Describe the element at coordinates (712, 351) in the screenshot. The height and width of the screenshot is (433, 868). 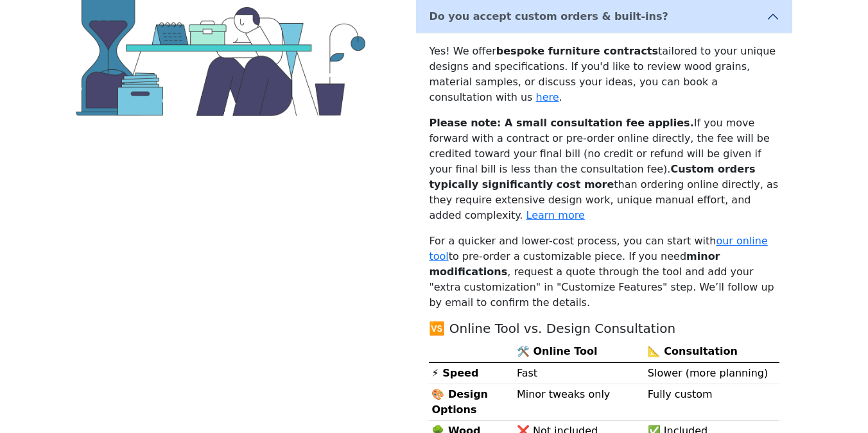
I see `th: 📐 Consultation` at that location.